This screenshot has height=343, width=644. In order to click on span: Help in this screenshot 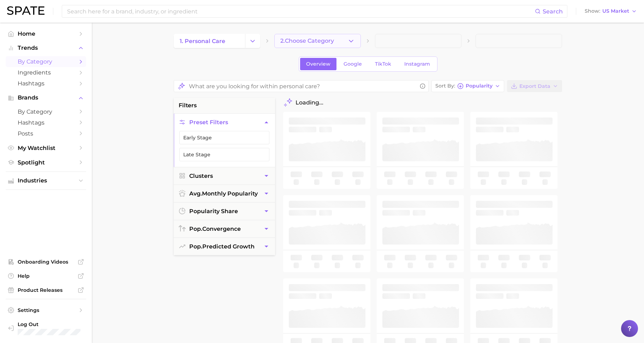, I will do `click(46, 276)`.